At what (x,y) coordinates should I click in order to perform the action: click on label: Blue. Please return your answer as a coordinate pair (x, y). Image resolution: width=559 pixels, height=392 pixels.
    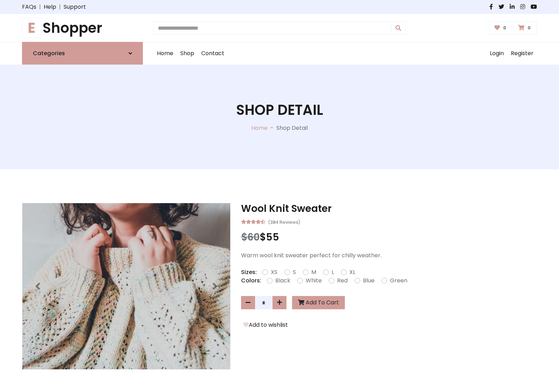
    Looking at the image, I should click on (369, 281).